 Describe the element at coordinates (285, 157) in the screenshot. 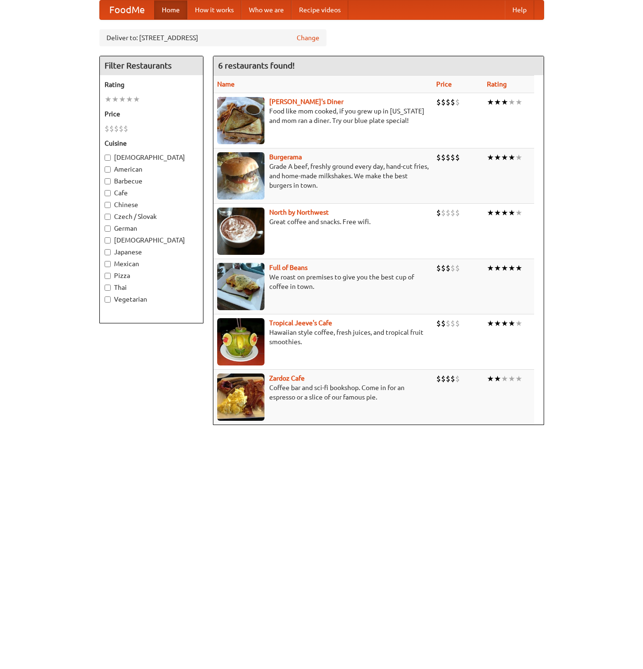

I see `b: Burgerama` at that location.